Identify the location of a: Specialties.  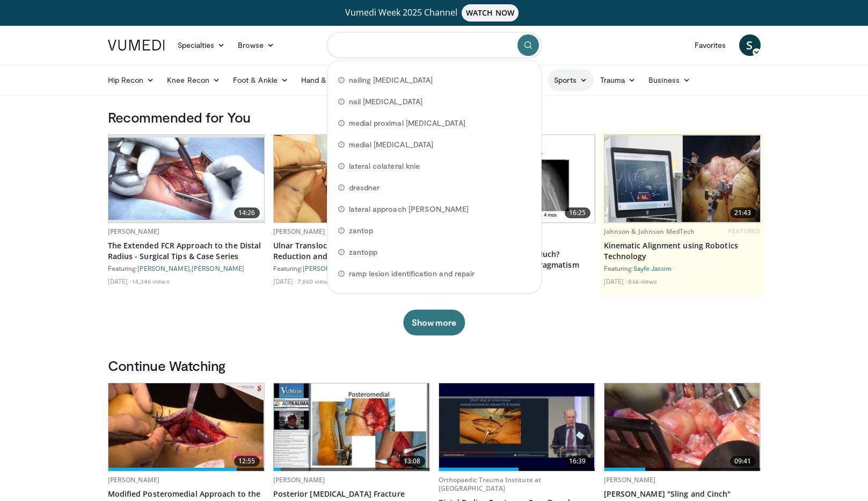
(201, 45).